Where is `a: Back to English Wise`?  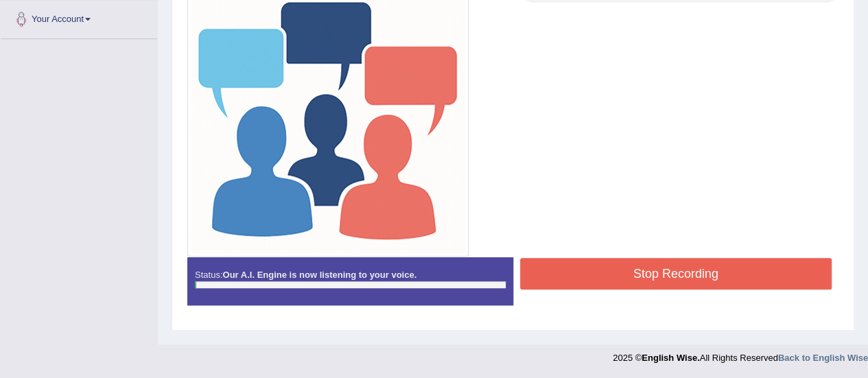
a: Back to English Wise is located at coordinates (823, 357).